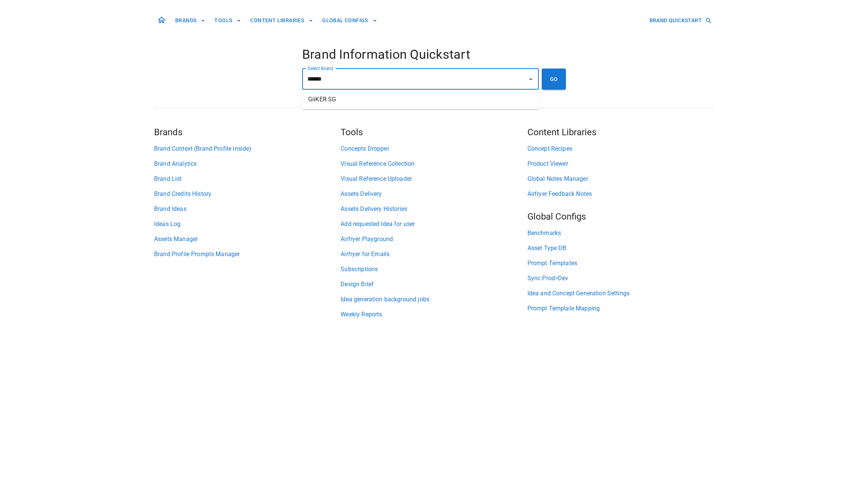  What do you see at coordinates (350, 21) in the screenshot?
I see `button: GLOBAL CONFIGS` at bounding box center [350, 21].